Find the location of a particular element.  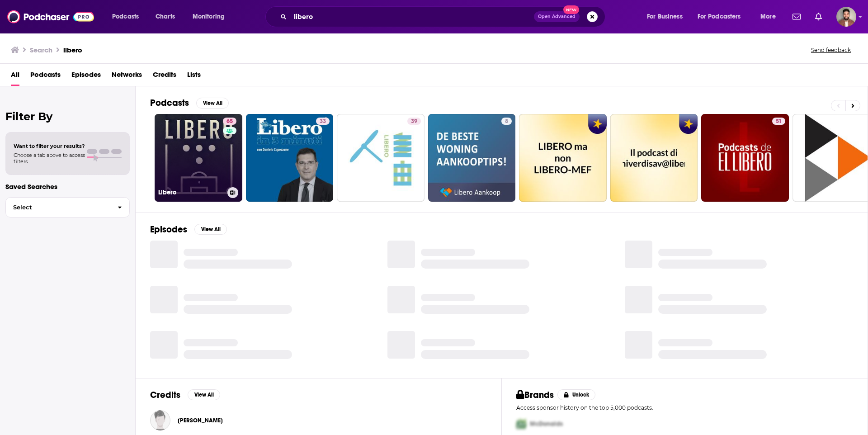

span: 51 is located at coordinates (779, 122).